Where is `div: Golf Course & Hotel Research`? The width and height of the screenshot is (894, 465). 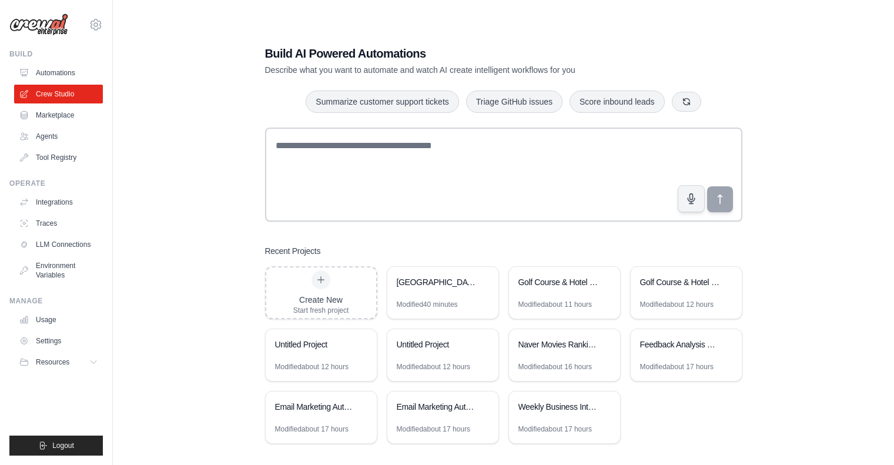 div: Golf Course & Hotel Research is located at coordinates (680, 282).